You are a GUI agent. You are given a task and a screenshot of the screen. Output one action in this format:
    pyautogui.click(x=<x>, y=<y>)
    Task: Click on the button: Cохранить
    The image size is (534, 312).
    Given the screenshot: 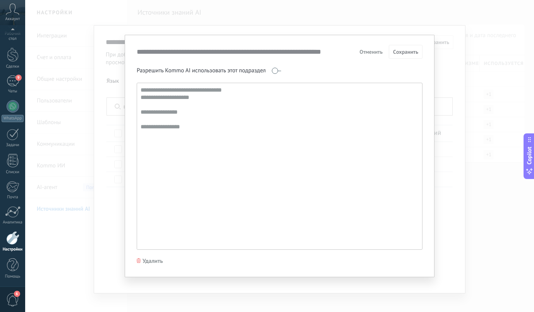 What is the action you would take?
    pyautogui.click(x=405, y=52)
    